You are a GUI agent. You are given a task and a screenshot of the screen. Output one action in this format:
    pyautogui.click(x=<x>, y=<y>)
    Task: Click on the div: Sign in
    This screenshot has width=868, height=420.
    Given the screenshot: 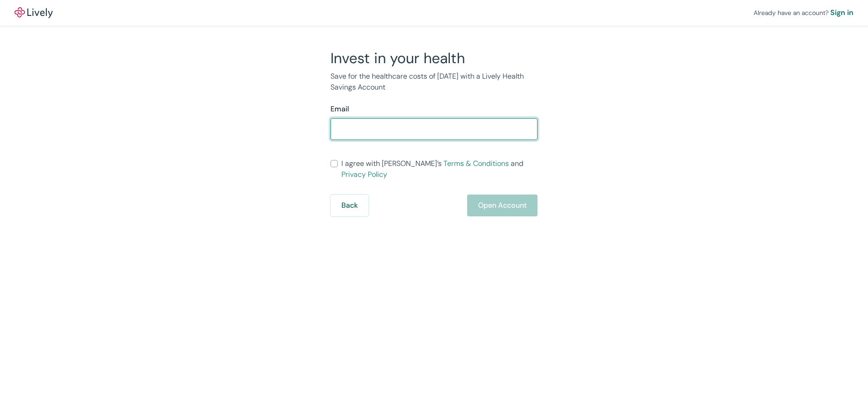 What is the action you would take?
    pyautogui.click(x=842, y=13)
    